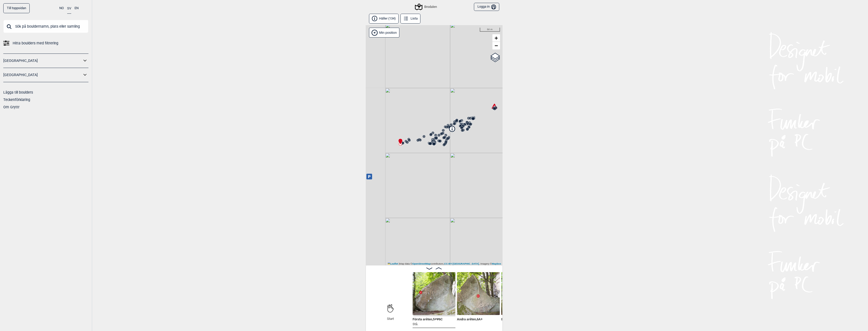  Describe the element at coordinates (478, 293) in the screenshot. I see `img: Andra areten` at that location.